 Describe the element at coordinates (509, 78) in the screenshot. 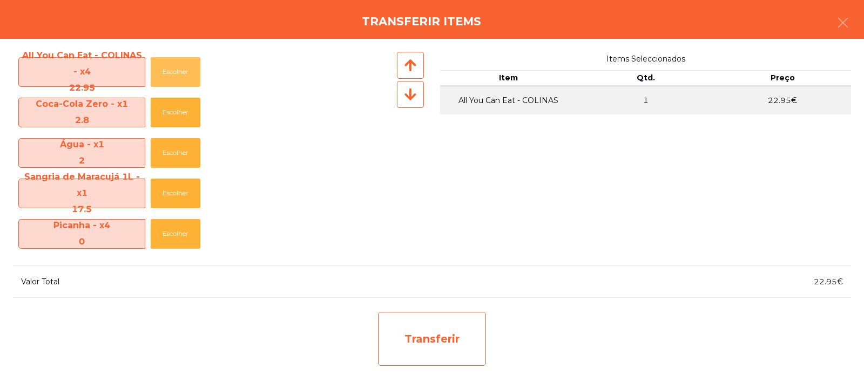

I see `th: Item` at that location.